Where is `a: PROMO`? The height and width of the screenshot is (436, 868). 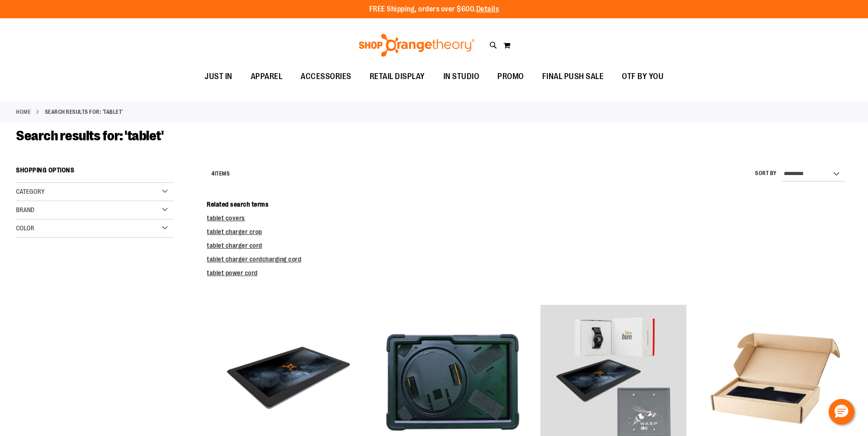
a: PROMO is located at coordinates (510, 77).